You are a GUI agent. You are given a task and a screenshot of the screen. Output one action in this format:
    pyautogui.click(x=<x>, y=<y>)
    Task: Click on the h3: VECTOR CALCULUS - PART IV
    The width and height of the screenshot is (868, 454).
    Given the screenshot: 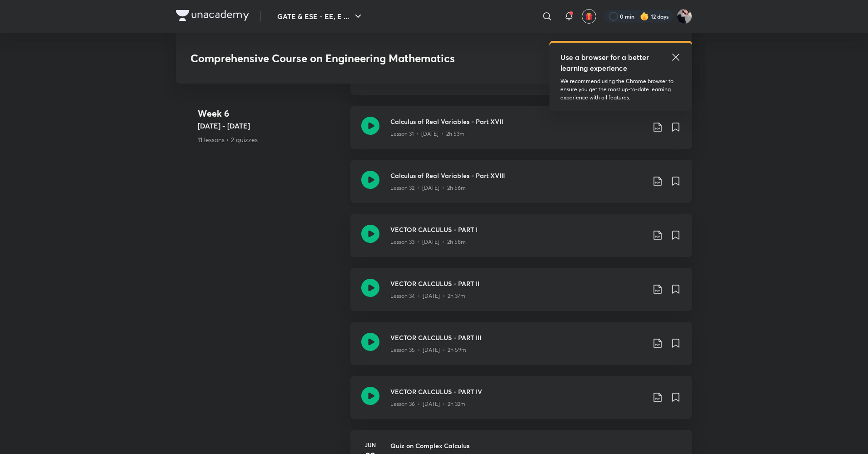 What is the action you would take?
    pyautogui.click(x=517, y=391)
    